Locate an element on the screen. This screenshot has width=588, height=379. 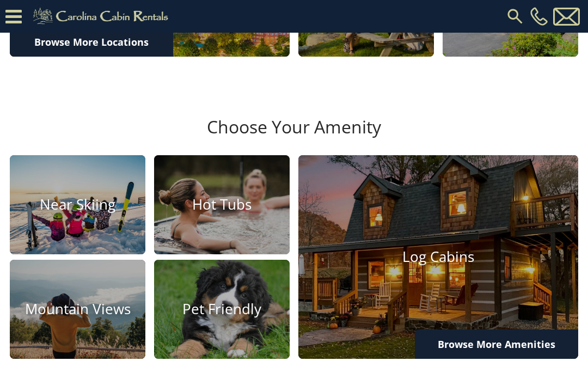
a: Hot Tubs is located at coordinates (221, 205).